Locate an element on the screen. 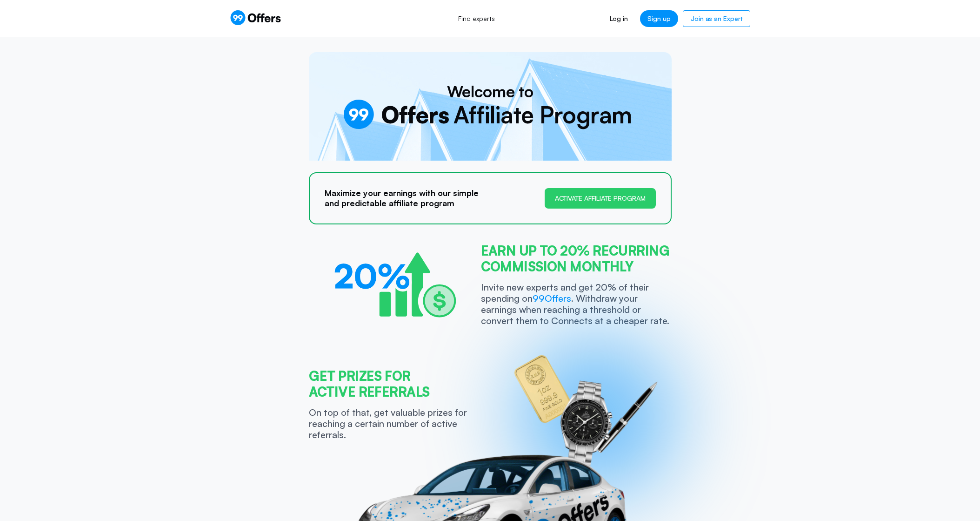 This screenshot has width=980, height=521. a: Sign up is located at coordinates (659, 18).